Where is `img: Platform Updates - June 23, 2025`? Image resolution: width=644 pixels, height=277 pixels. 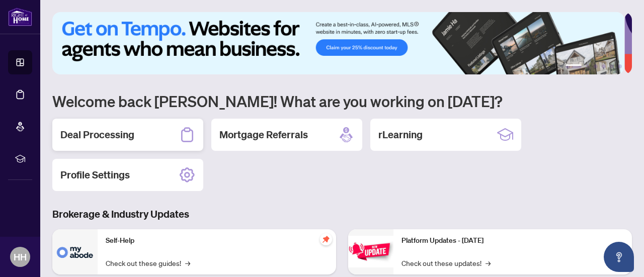 img: Platform Updates - June 23, 2025 is located at coordinates (371, 251).